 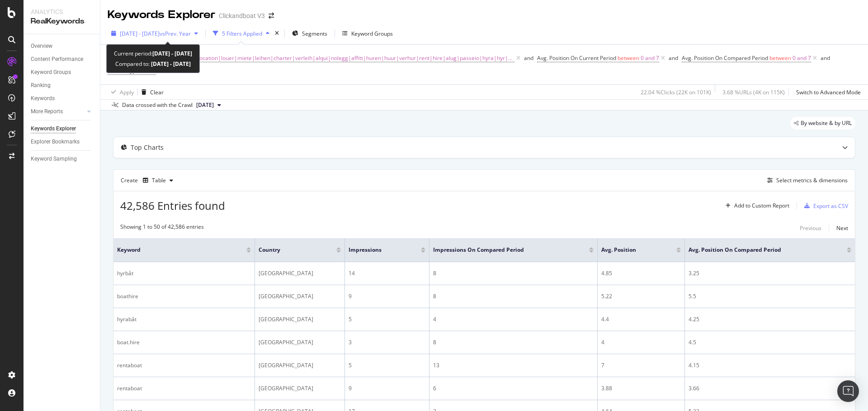 I want to click on button: Switch to Advanced Mode, so click(x=826, y=92).